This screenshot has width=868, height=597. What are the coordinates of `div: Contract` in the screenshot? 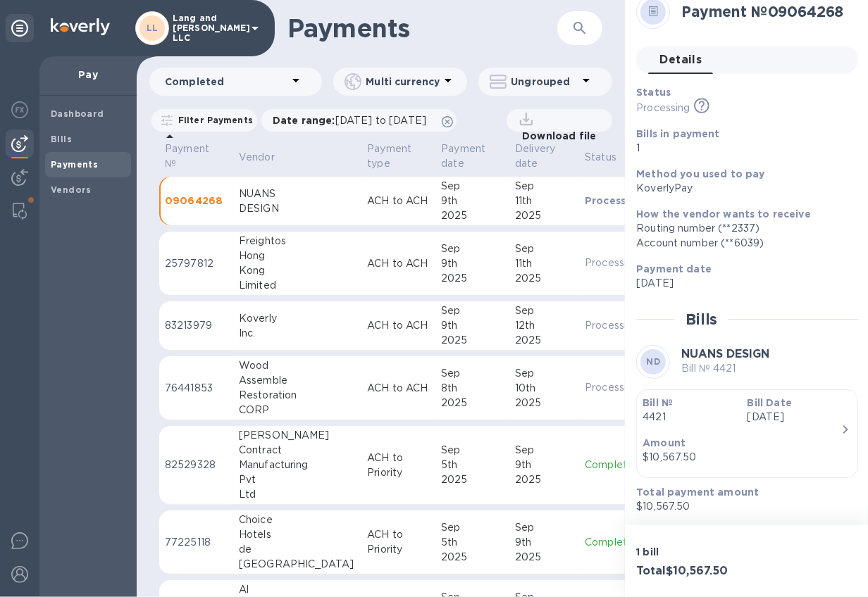 It's located at (298, 450).